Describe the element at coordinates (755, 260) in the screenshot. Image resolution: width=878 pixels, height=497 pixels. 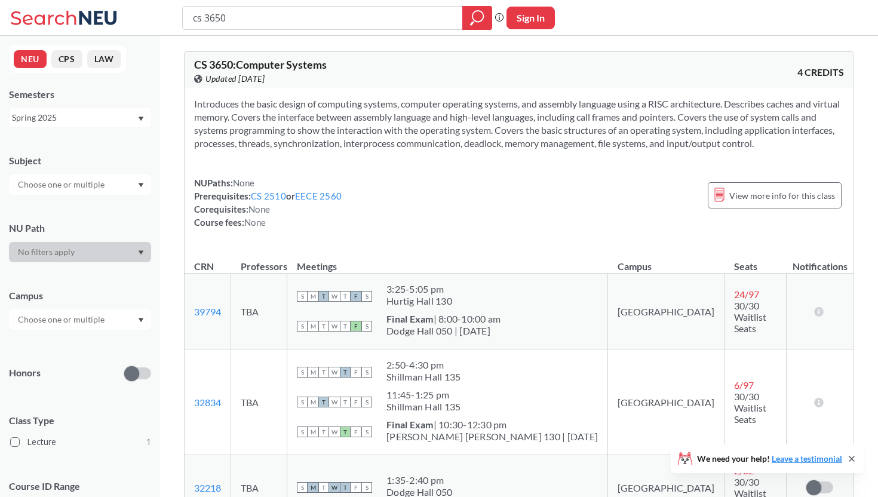
I see `th: Seats` at that location.